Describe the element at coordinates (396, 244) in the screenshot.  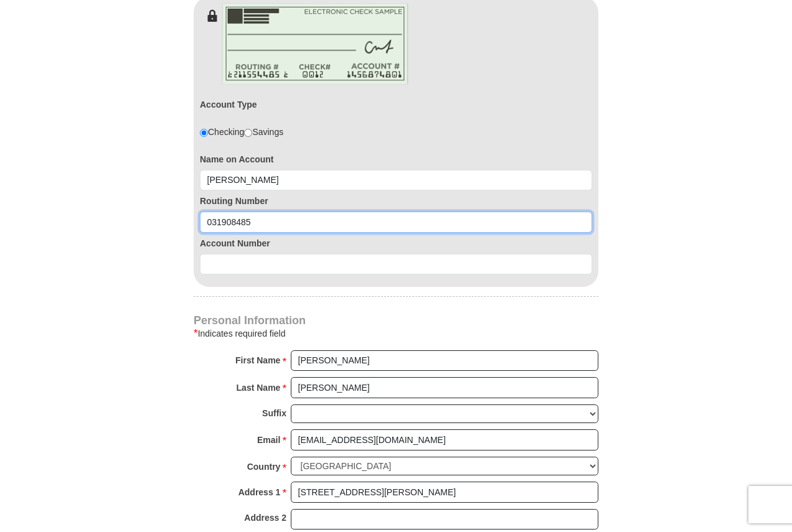
I see `label: Account Number` at that location.